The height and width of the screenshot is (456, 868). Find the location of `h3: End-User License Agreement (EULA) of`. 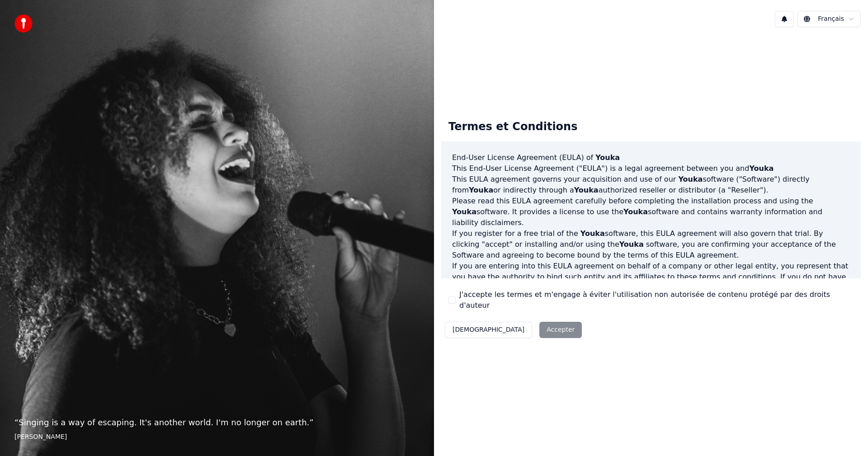

h3: End-User License Agreement (EULA) of is located at coordinates (651, 158).